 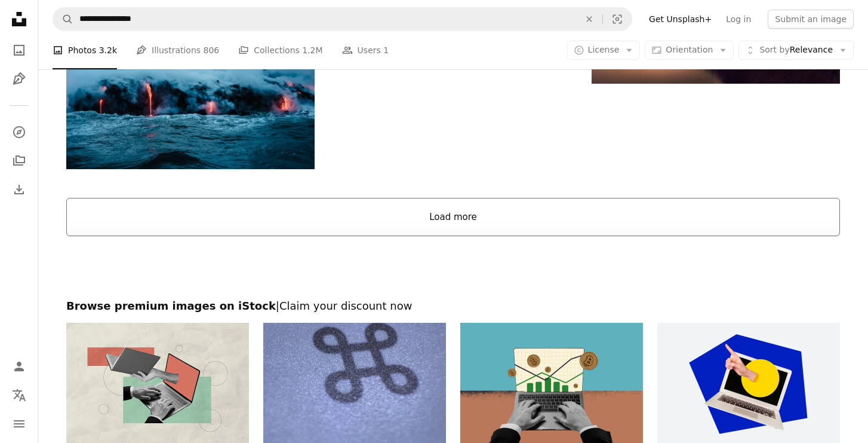 I want to click on a: Explore, so click(x=19, y=132).